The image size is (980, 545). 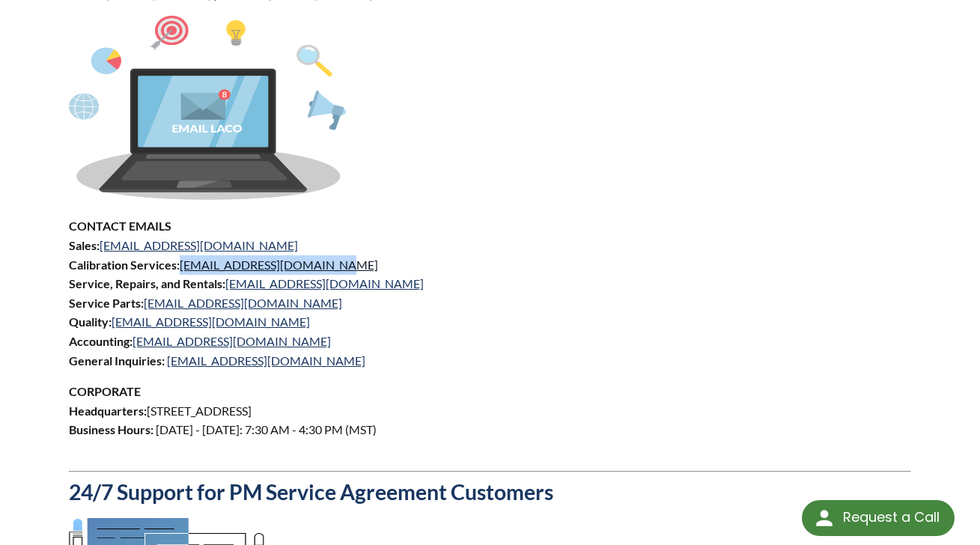 What do you see at coordinates (90, 321) in the screenshot?
I see `strong: Quality:` at bounding box center [90, 321].